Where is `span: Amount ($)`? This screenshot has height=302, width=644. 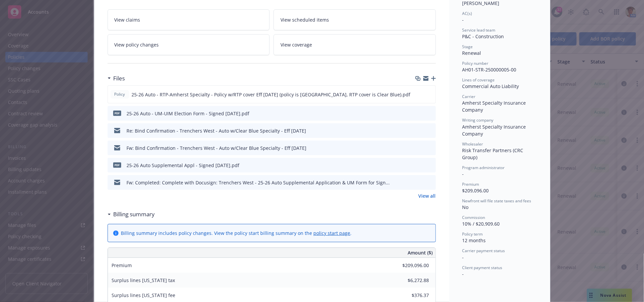
span: Amount ($) is located at coordinates (420, 252).